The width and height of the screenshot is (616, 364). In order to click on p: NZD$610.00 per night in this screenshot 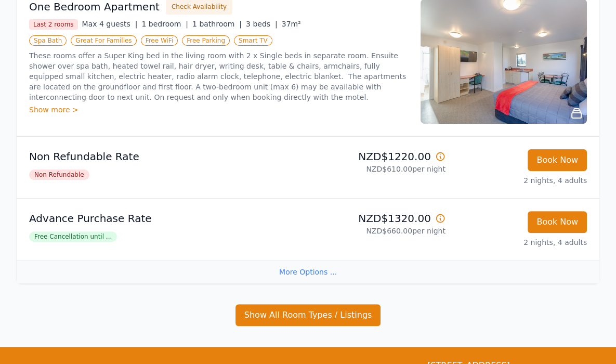, I will do `click(379, 169)`.